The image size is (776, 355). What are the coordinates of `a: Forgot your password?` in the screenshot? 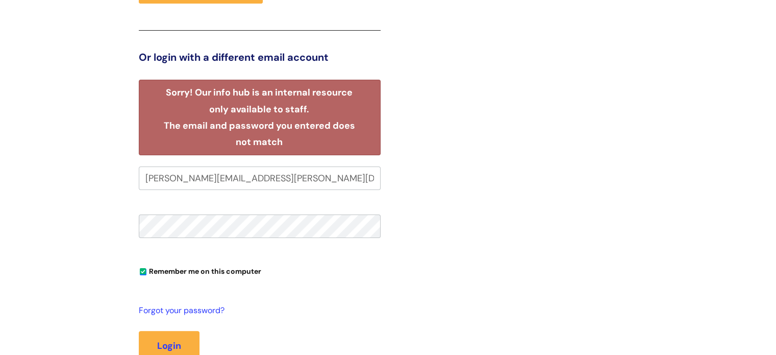 It's located at (257, 310).